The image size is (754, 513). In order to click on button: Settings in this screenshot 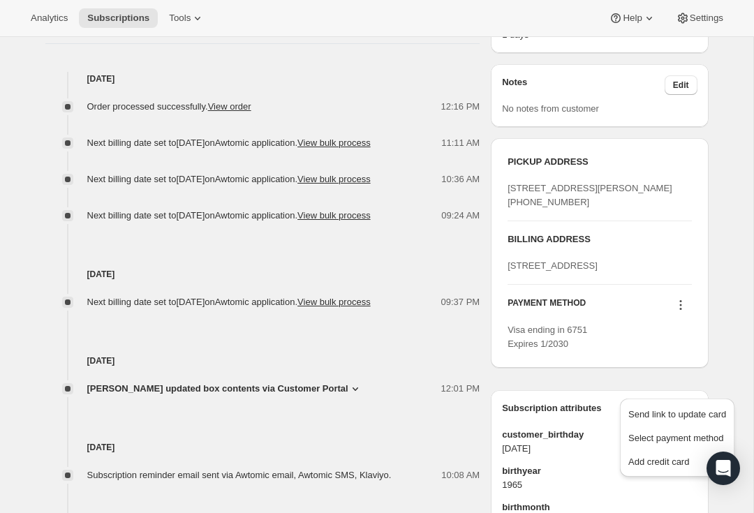, I will do `click(700, 18)`.